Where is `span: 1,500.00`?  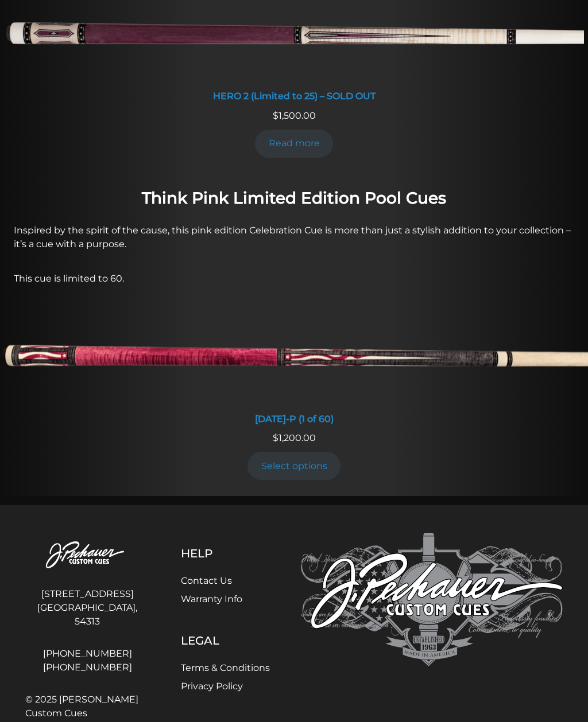 span: 1,500.00 is located at coordinates (294, 115).